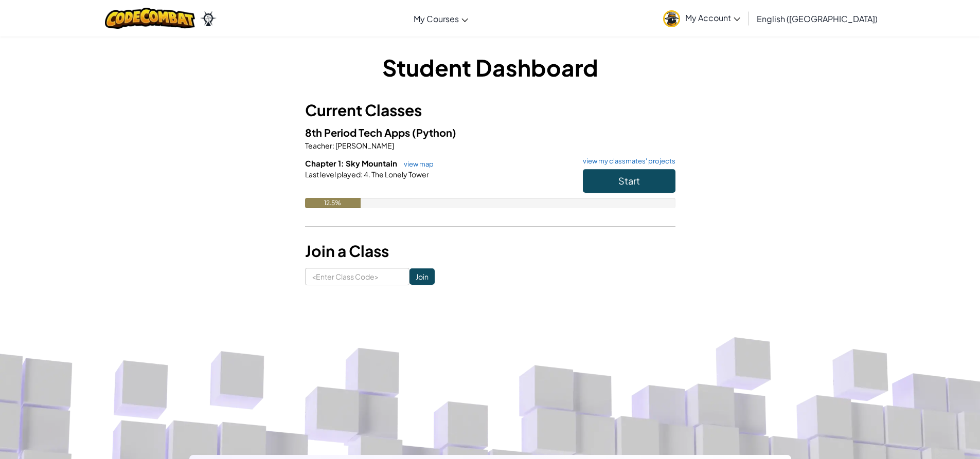 The height and width of the screenshot is (459, 980). I want to click on input: <Enter Class Code>, so click(357, 276).